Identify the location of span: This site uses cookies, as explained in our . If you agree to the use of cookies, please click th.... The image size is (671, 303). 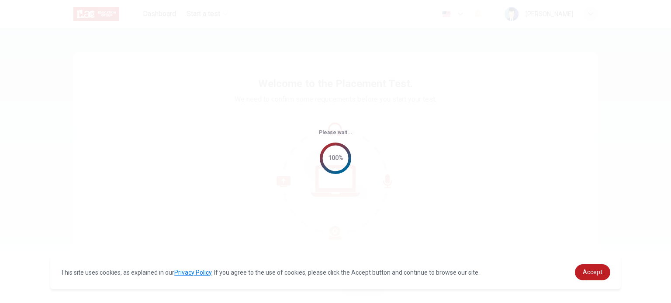
(270, 273).